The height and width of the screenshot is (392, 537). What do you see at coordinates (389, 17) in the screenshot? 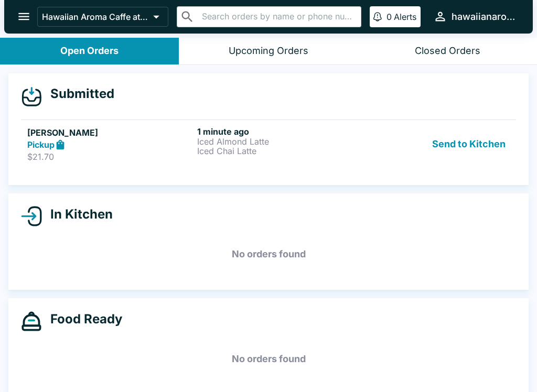
I see `p: 0` at bounding box center [389, 17].